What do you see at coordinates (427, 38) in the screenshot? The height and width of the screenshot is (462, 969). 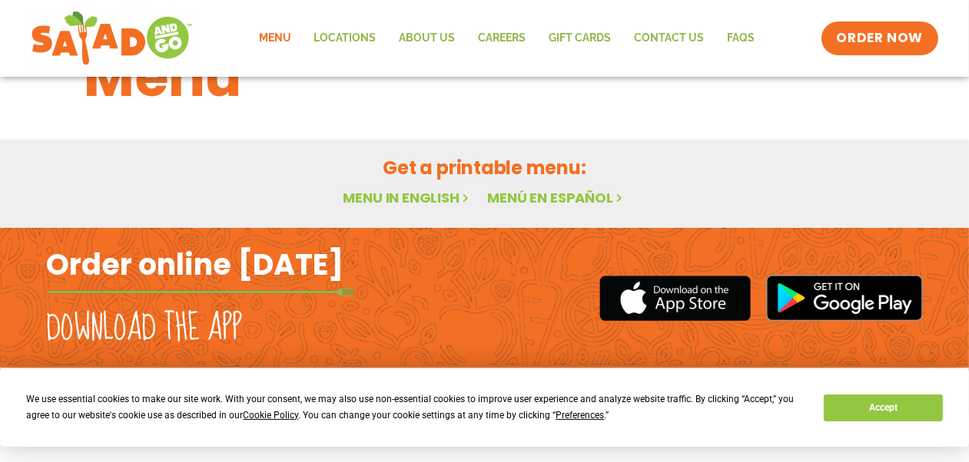 I see `a: About Us` at bounding box center [427, 38].